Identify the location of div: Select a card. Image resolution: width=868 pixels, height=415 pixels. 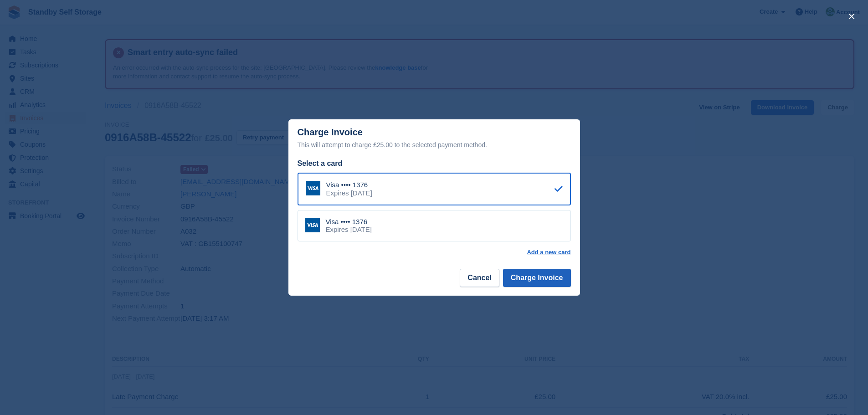
(434, 163).